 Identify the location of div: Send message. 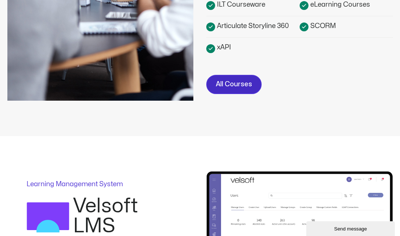
(44, 9).